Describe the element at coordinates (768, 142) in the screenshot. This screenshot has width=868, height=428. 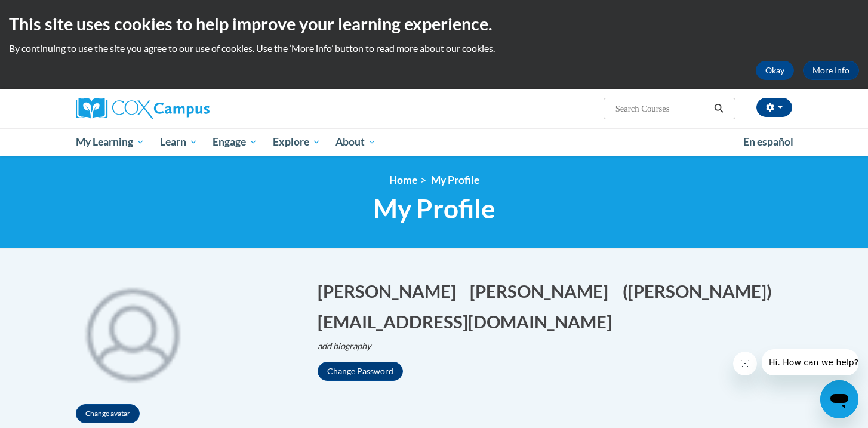
I see `a: En español` at that location.